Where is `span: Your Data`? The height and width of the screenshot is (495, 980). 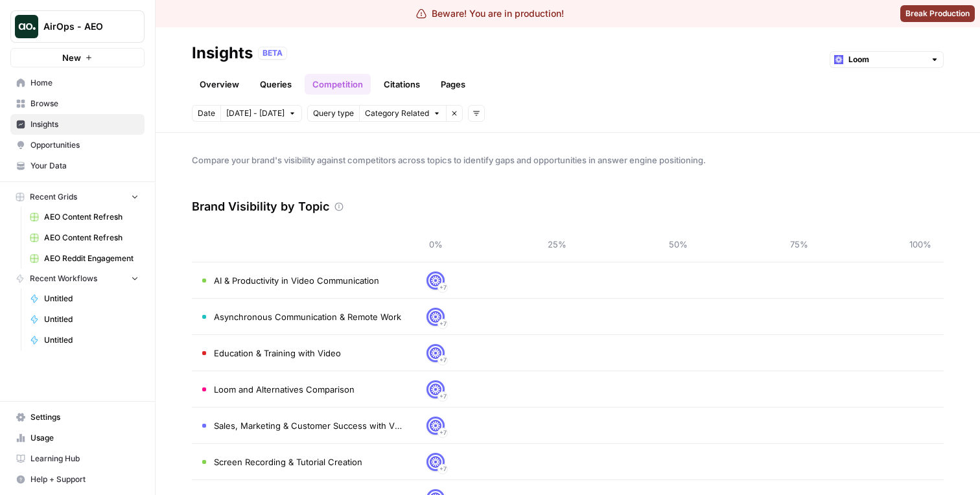
span: Your Data is located at coordinates (85, 166).